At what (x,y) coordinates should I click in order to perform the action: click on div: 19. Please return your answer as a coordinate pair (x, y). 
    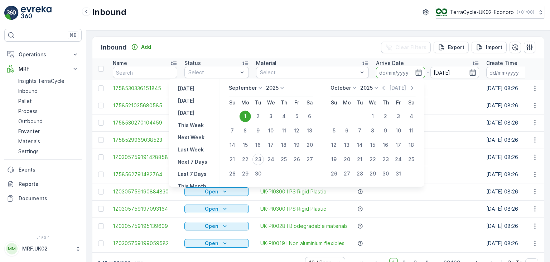
    Looking at the image, I should click on (297, 145).